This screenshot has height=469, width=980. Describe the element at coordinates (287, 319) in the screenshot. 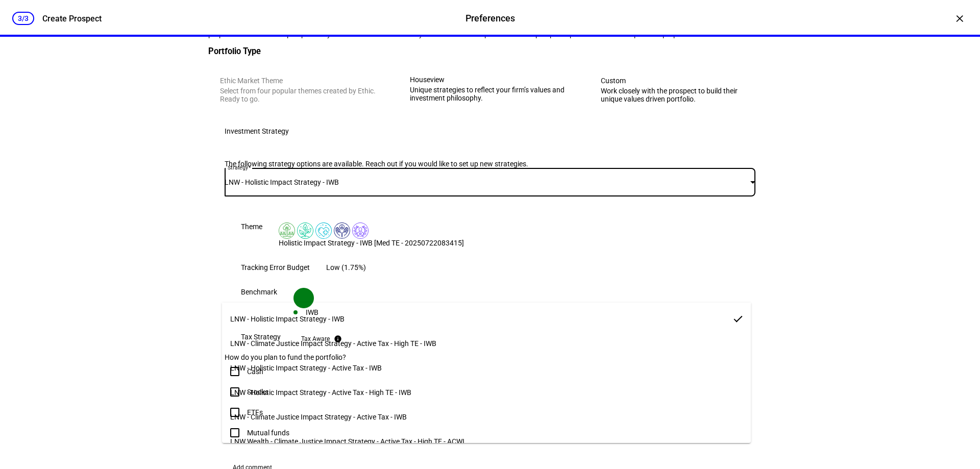

I see `span: LNW - Holistic Impact Strategy - IWB` at that location.